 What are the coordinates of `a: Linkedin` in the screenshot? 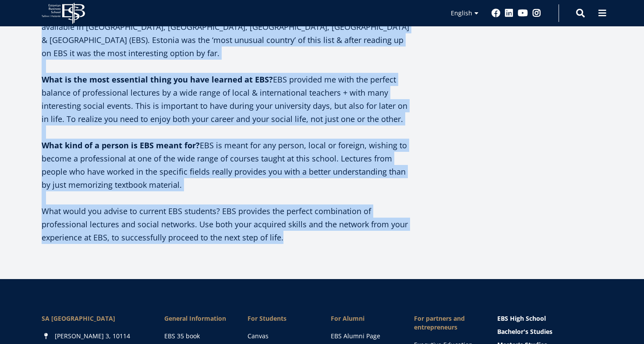 It's located at (509, 13).